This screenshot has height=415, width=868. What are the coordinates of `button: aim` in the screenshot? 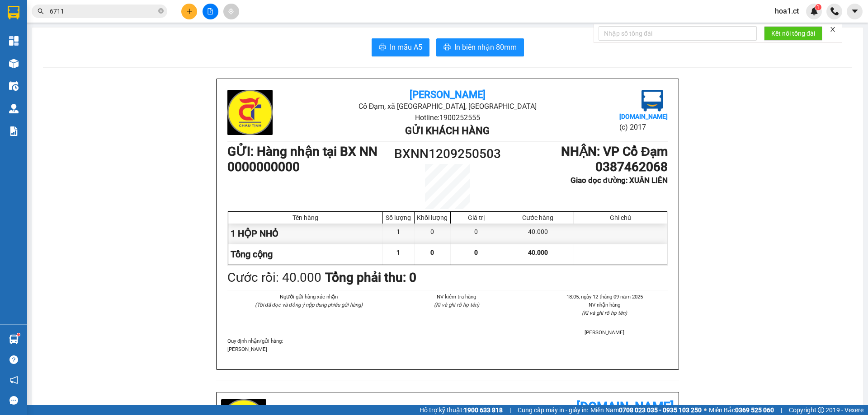 It's located at (231, 11).